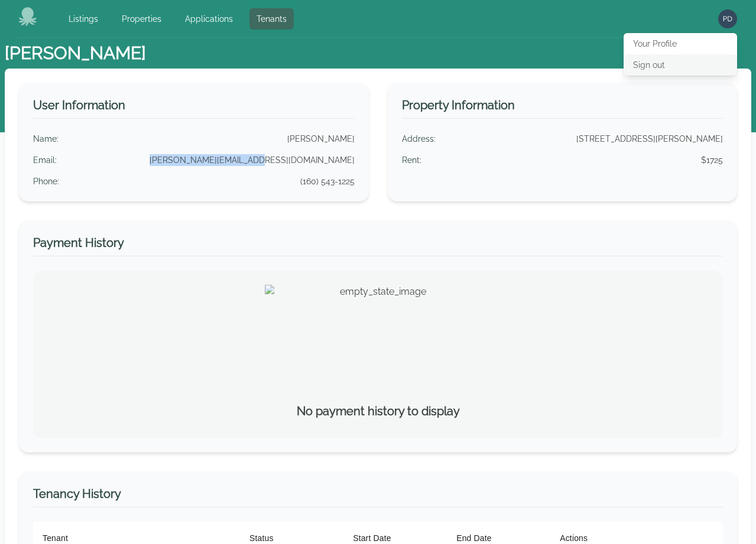 Image resolution: width=756 pixels, height=544 pixels. Describe the element at coordinates (271, 19) in the screenshot. I see `a: Tenants` at that location.